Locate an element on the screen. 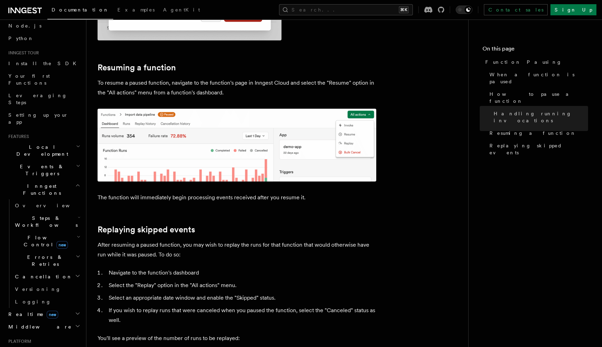  a: Python is located at coordinates (44, 38).